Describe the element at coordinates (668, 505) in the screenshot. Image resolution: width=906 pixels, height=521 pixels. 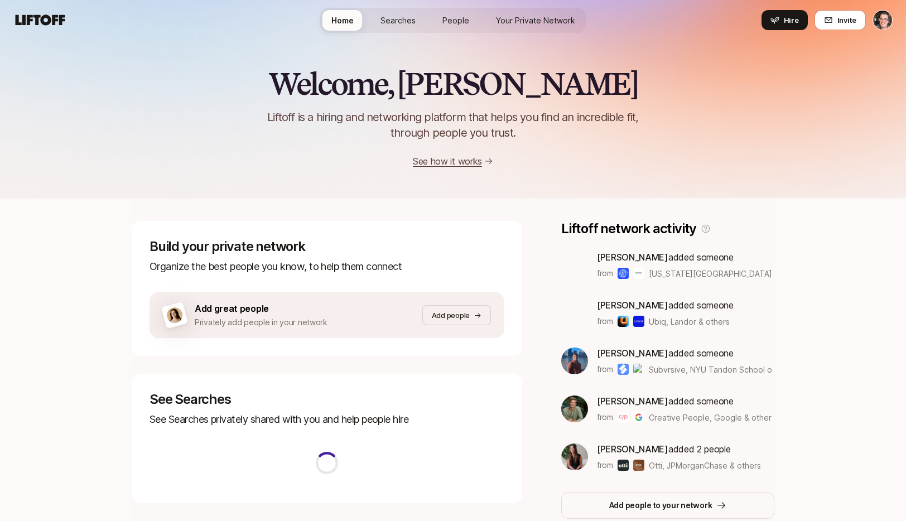
I see `button: Add people to your network` at that location.